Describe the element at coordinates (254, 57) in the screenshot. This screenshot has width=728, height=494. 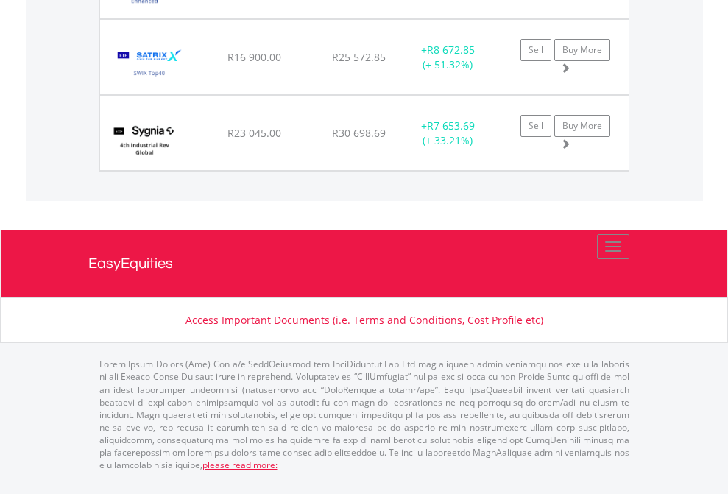
I see `span: R16 900.00` at that location.